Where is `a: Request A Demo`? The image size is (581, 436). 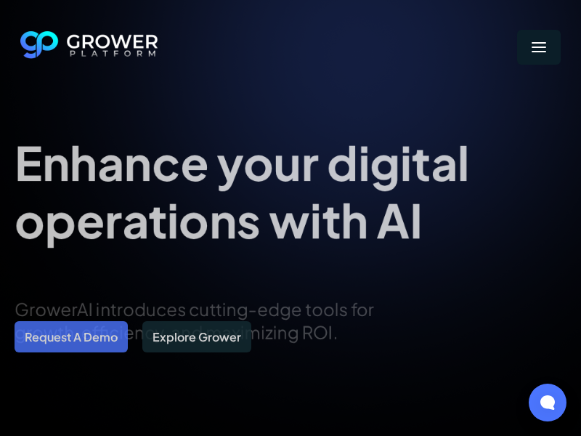 a: Request A Demo is located at coordinates (71, 336).